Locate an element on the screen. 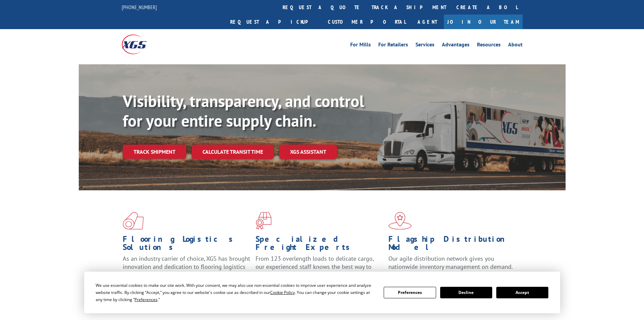  a: Agent is located at coordinates (427, 22).